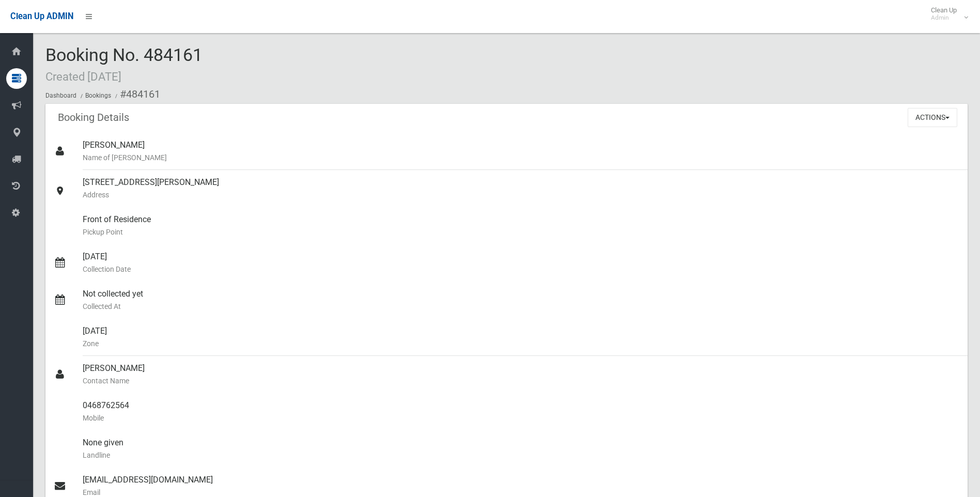  Describe the element at coordinates (42, 16) in the screenshot. I see `span: Clean Up ADMIN` at that location.